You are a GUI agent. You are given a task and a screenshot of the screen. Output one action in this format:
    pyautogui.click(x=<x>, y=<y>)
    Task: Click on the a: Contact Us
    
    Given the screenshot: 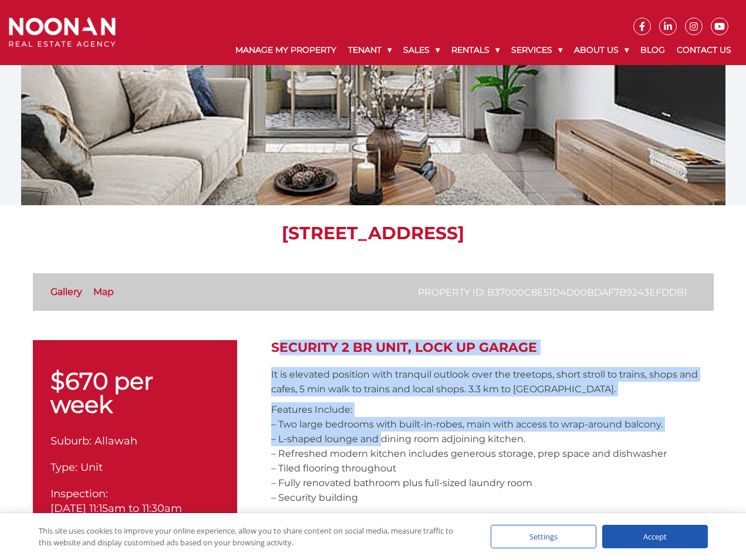 What is the action you would take?
    pyautogui.click(x=703, y=50)
    